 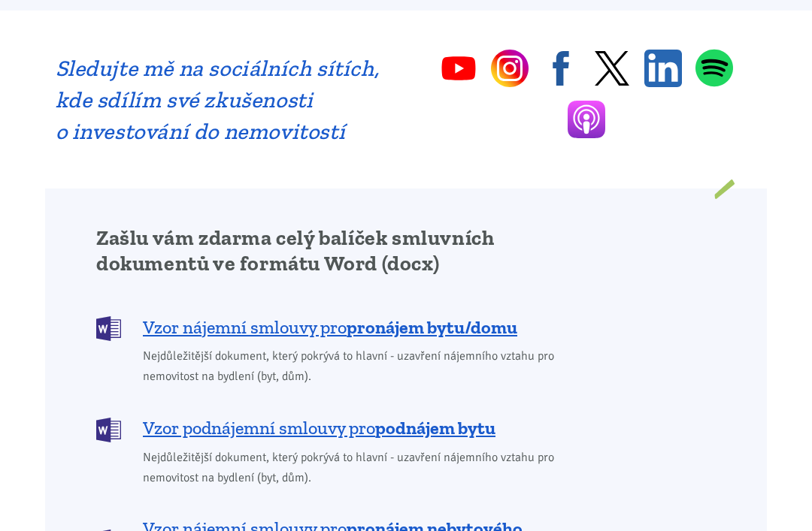 What do you see at coordinates (663, 69) in the screenshot?
I see `a: Linkedin` at bounding box center [663, 69].